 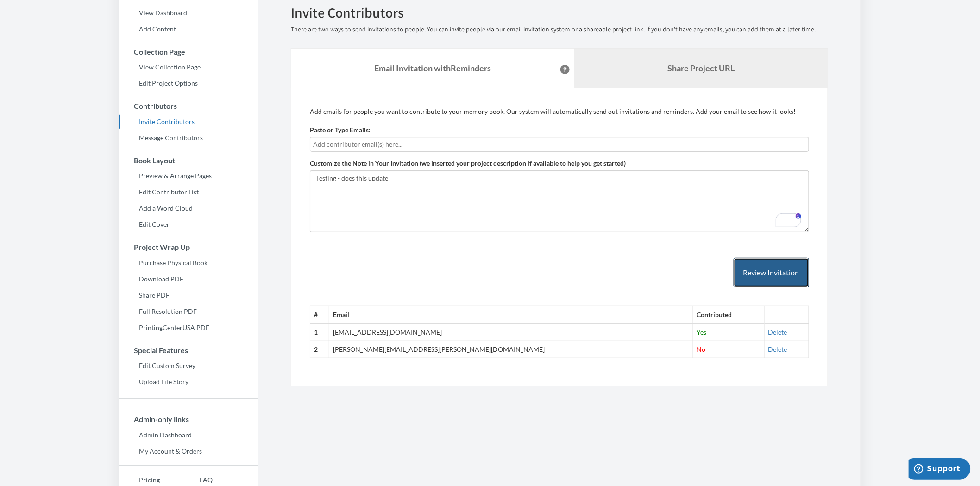 What do you see at coordinates (701, 332) in the screenshot?
I see `span: Yes` at bounding box center [701, 332].